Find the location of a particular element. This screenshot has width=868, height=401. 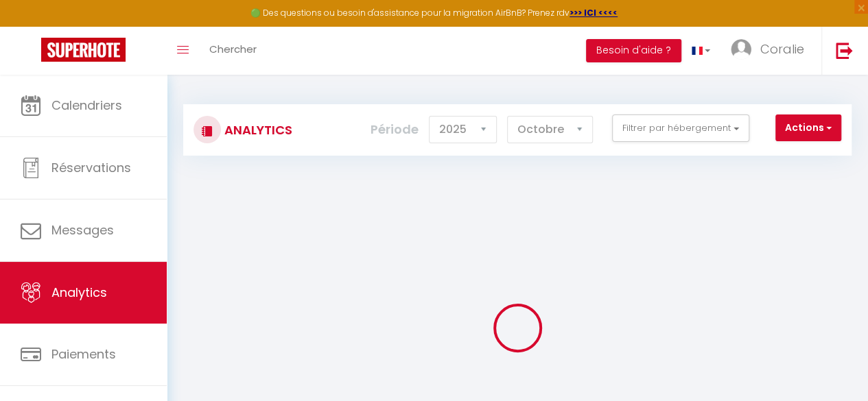

span: Analytics is located at coordinates (79, 292).